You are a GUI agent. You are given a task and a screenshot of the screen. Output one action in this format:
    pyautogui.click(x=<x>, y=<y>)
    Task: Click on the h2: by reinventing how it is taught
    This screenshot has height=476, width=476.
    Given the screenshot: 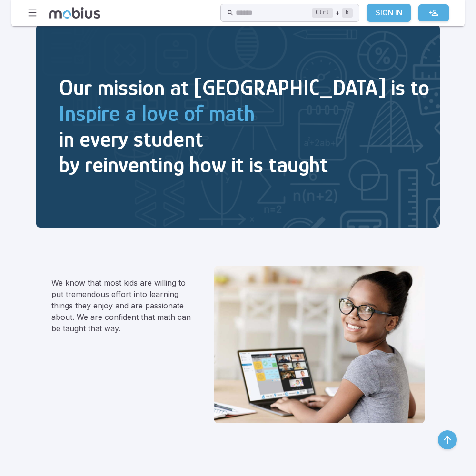 What is the action you would take?
    pyautogui.click(x=244, y=165)
    